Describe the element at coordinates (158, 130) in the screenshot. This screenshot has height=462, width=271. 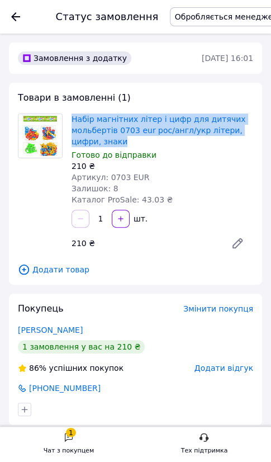
I see `a: Набір магнітних літер і цифр для дитячих мольбертів 0703 eur рос/англ/укр літери, цифри, знаки` at that location.